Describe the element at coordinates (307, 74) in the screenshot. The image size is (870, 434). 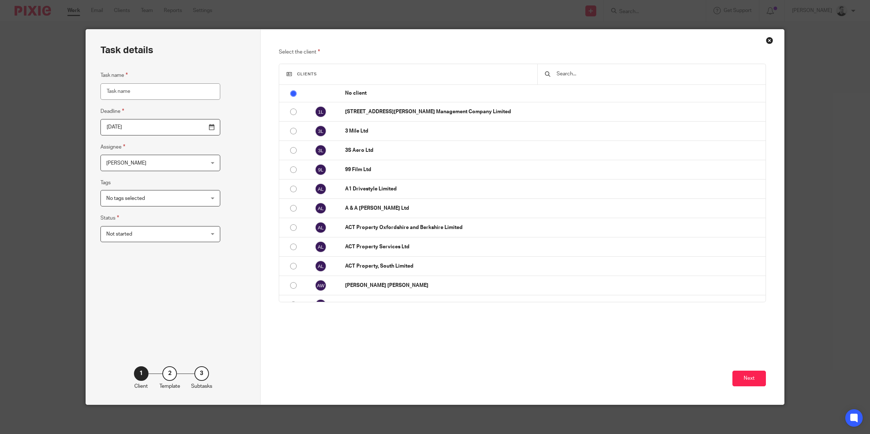
I see `span: Clients` at that location.